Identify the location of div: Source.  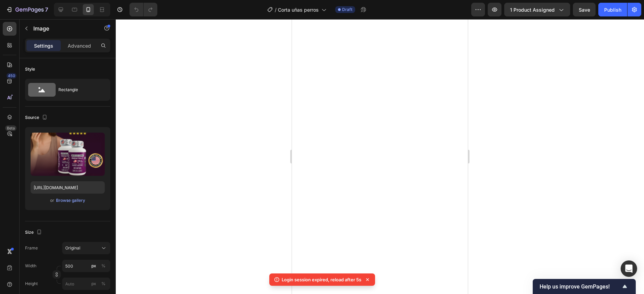
(37, 118).